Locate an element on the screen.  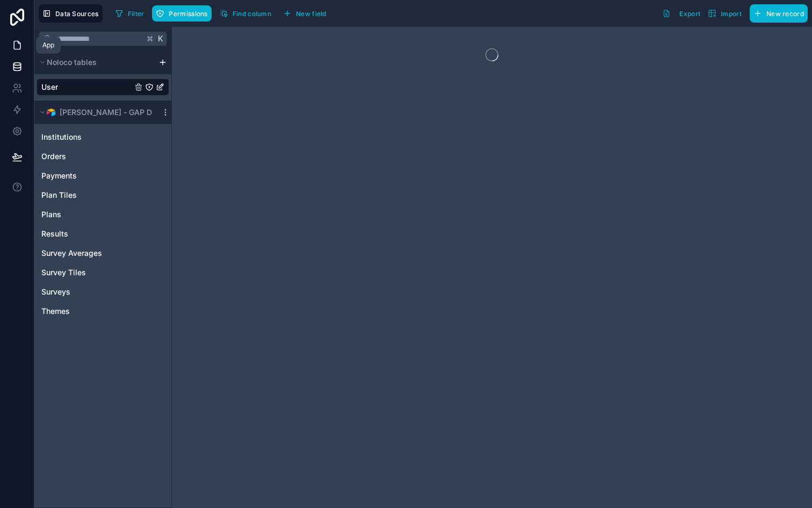
a: New record is located at coordinates (777, 14).